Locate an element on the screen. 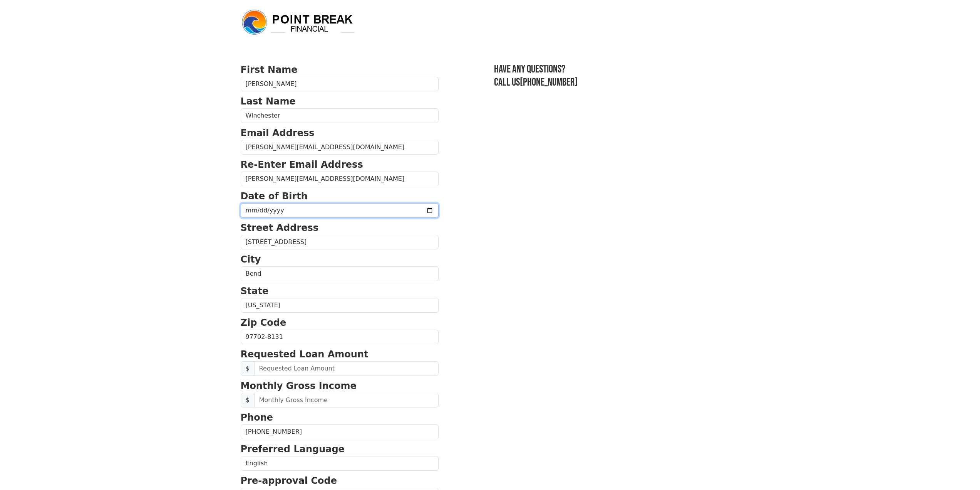 Image resolution: width=980 pixels, height=490 pixels. h3: Call us is located at coordinates (617, 82).